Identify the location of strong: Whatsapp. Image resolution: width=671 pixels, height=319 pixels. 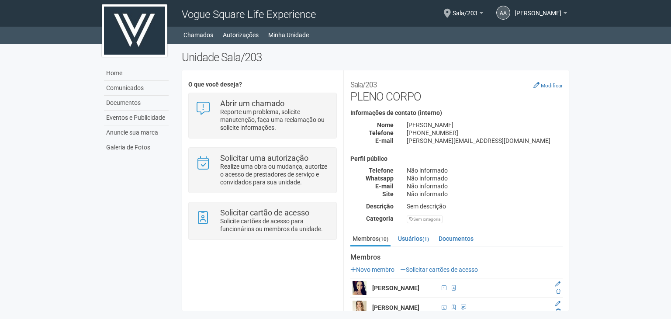
(379, 178).